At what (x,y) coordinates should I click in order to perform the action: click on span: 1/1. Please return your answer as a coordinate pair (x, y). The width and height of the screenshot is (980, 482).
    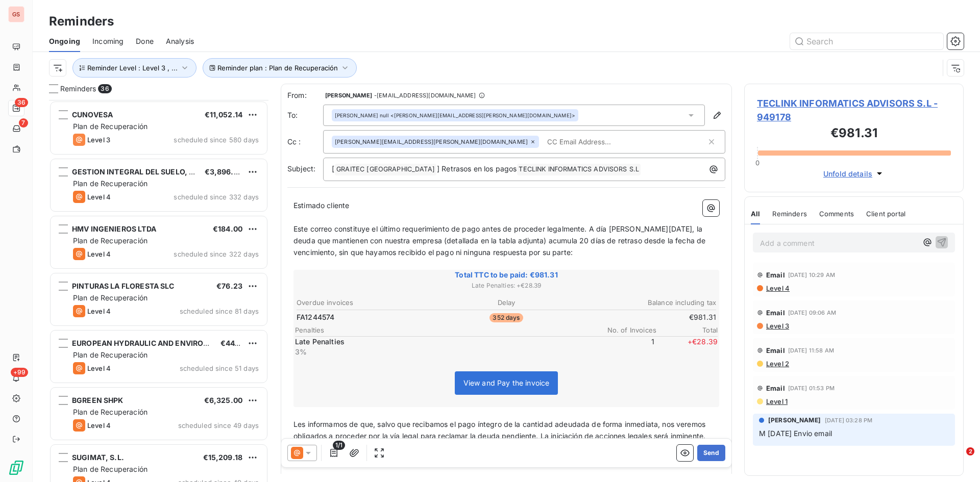
    Looking at the image, I should click on (339, 446).